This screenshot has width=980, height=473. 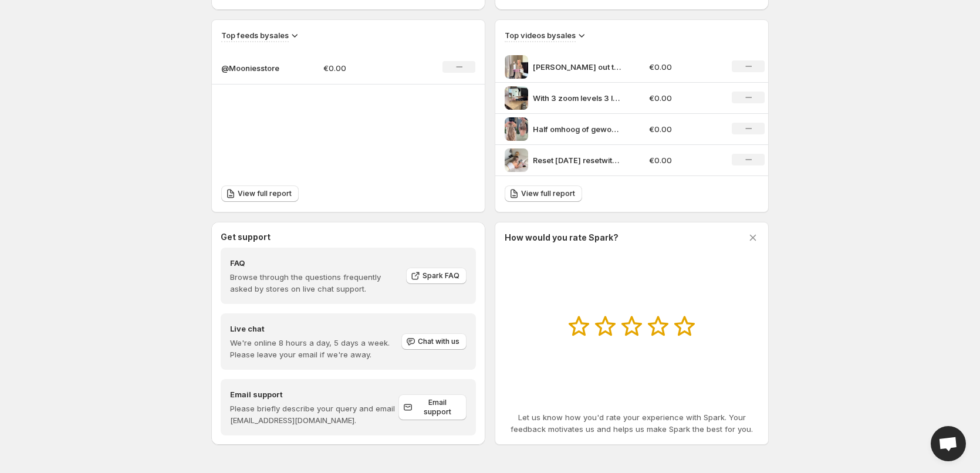 I want to click on h3: Get support, so click(x=245, y=237).